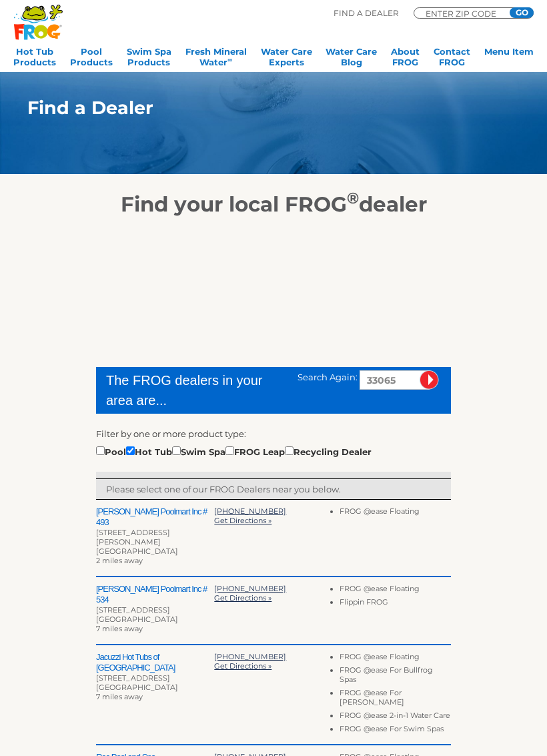  Describe the element at coordinates (257, 107) in the screenshot. I see `h1: Find a Dealer` at that location.